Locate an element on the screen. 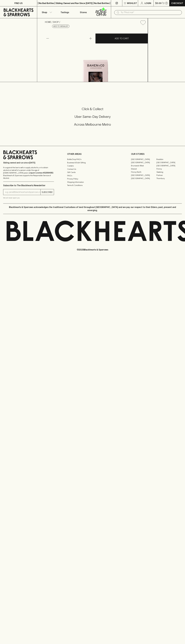 This screenshot has width=185, height=644. p: $0.00 is located at coordinates (159, 3).